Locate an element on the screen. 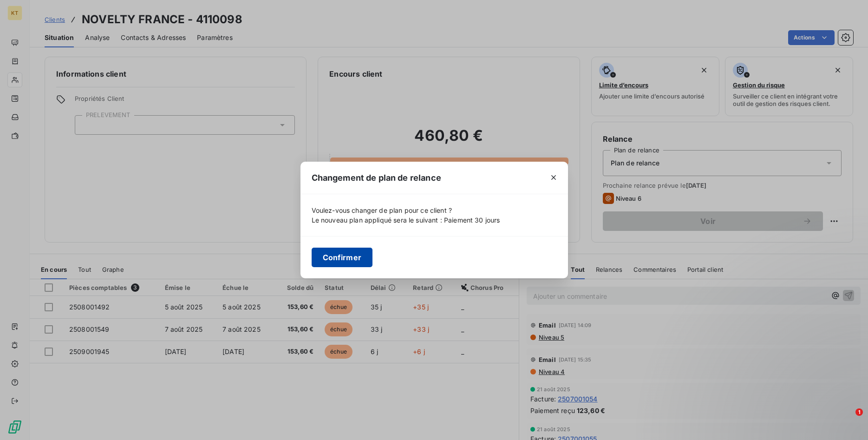 This screenshot has height=440, width=868. span: Changement de plan de relance is located at coordinates (376, 178).